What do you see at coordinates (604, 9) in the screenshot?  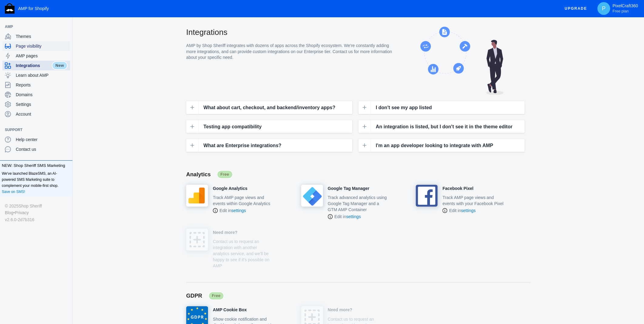 I see `span: P` at bounding box center [604, 9].